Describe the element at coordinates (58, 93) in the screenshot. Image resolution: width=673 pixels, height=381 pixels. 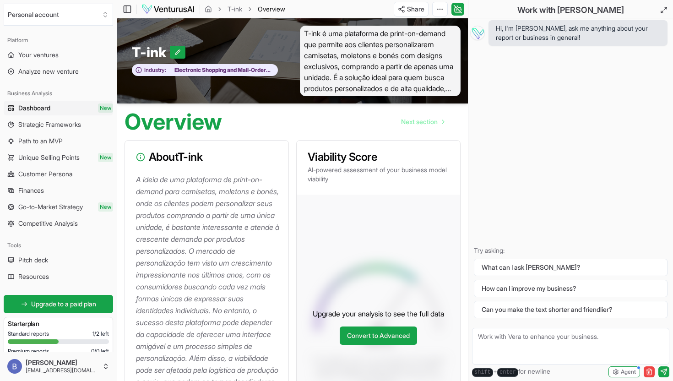
I see `div: Business Analysis` at that location.